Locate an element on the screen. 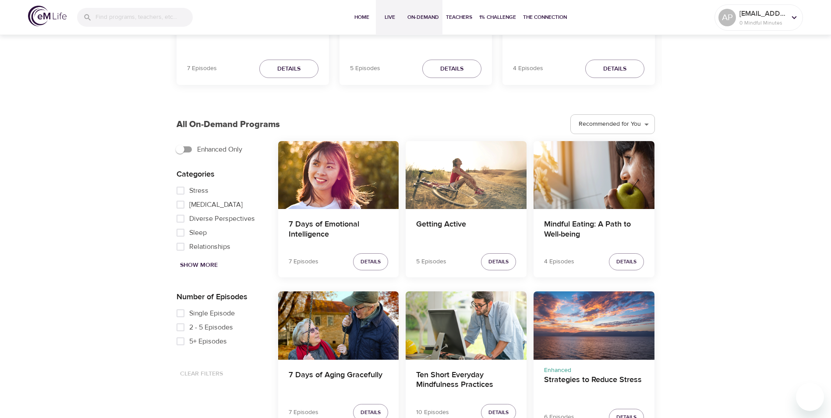 This screenshot has height=418, width=831. span: Show More is located at coordinates (199, 265).